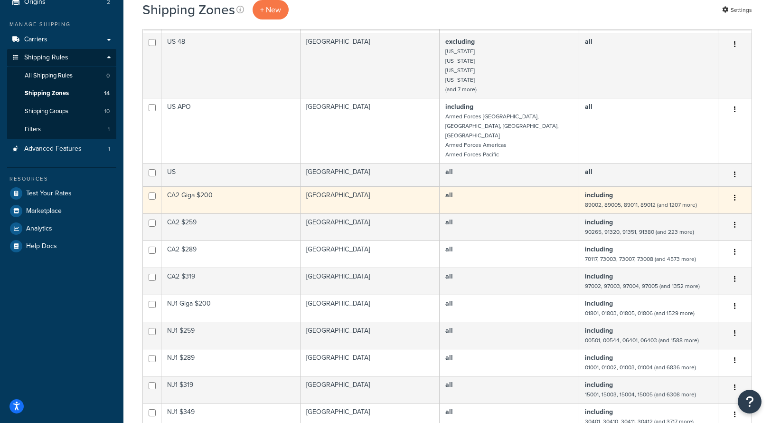 This screenshot has width=771, height=423. Describe the element at coordinates (62, 94) in the screenshot. I see `li: Shipping Rules` at that location.